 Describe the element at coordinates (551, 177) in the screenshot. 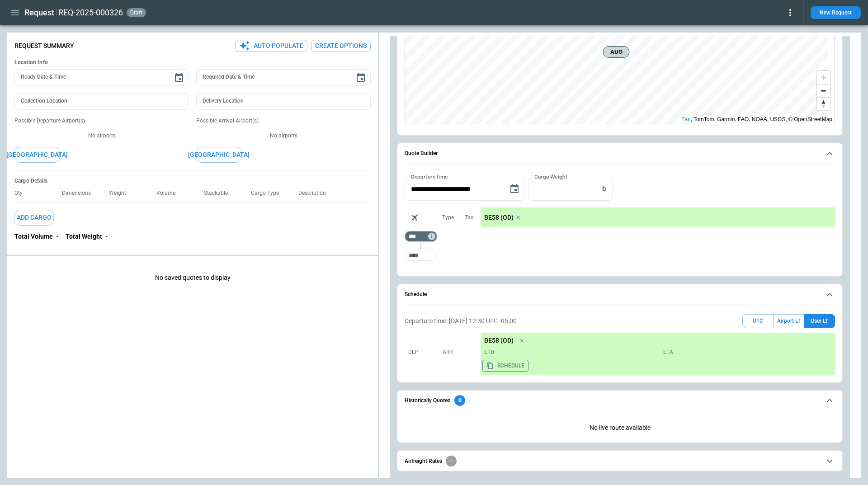

I see `label: Cargo Weight` at that location.